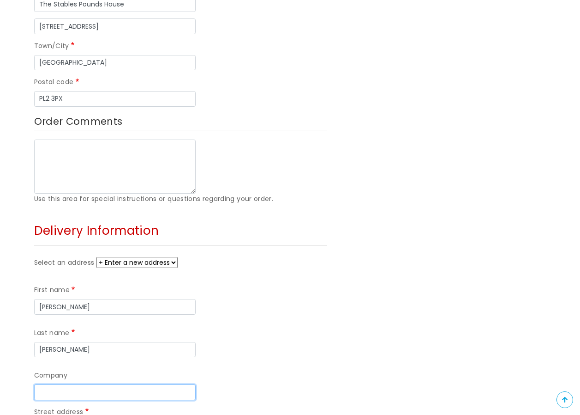 The width and height of the screenshot is (580, 415). I want to click on label: Company, so click(51, 375).